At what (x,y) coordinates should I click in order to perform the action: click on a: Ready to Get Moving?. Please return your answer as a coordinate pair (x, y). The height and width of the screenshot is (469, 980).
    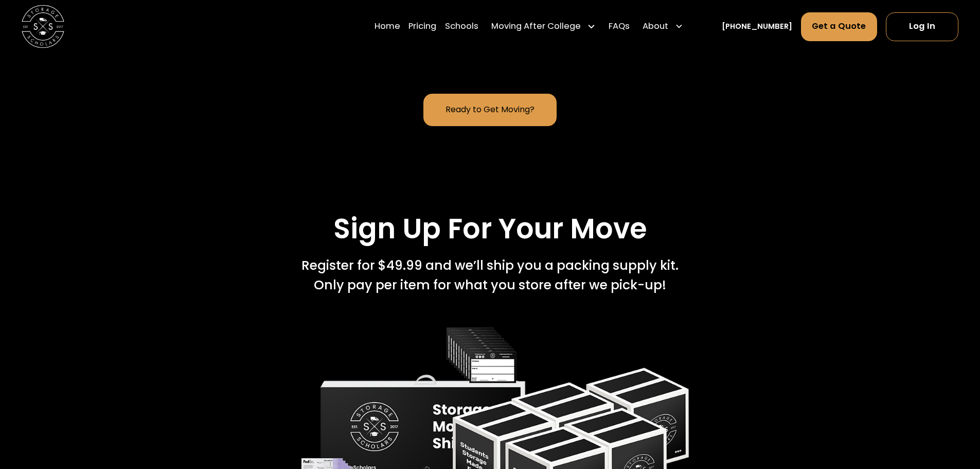
    Looking at the image, I should click on (490, 110).